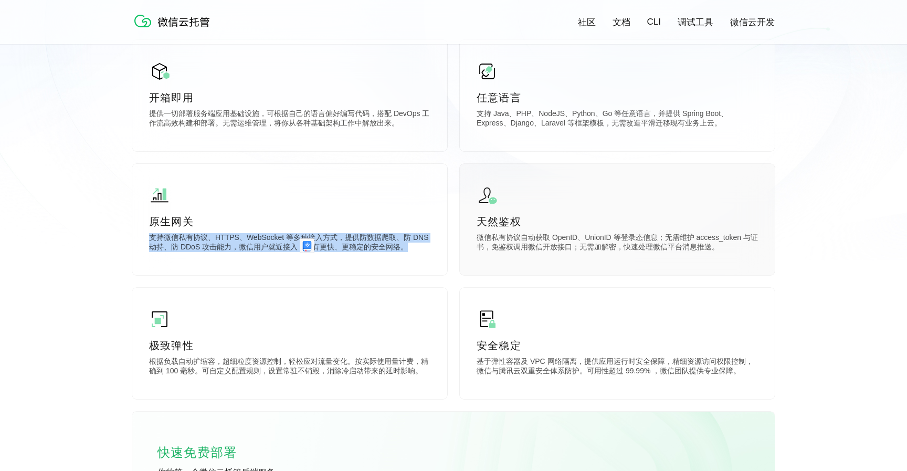  What do you see at coordinates (752, 22) in the screenshot?
I see `a: 微信云开发` at bounding box center [752, 22].